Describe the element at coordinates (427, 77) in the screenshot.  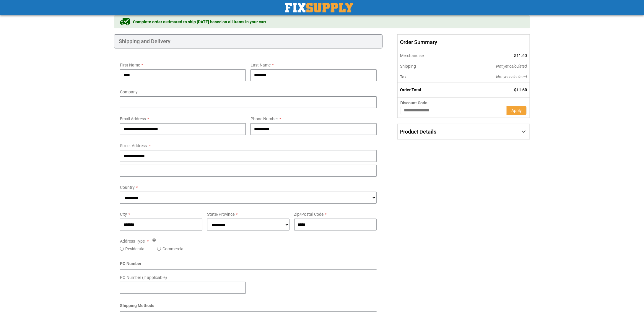
I see `th: Tax` at that location.